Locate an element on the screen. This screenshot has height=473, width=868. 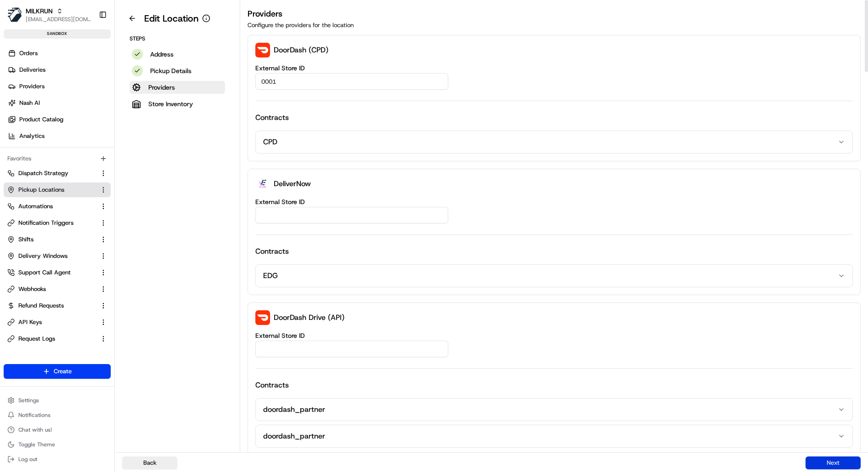
button: Next is located at coordinates (833, 462).